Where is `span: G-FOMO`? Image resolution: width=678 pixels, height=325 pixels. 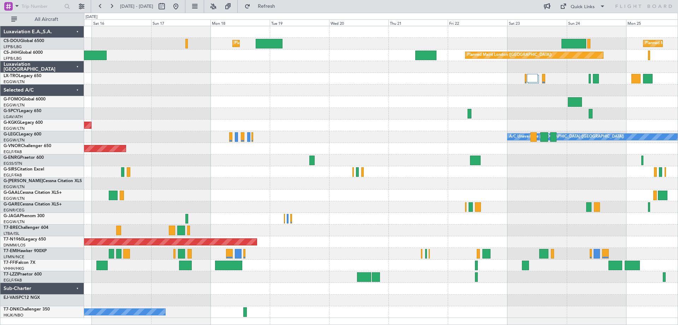 span: G-FOMO is located at coordinates (12, 99).